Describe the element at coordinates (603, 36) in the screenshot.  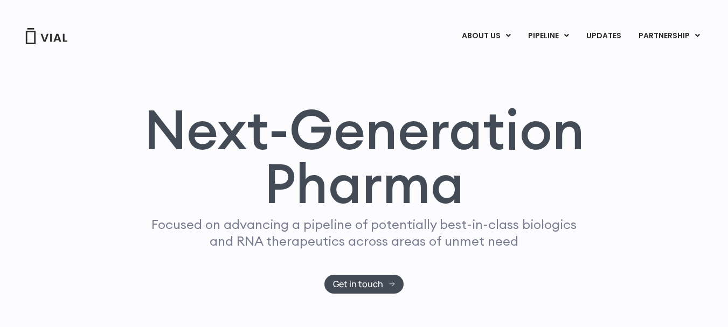
I see `a: UPDATES` at that location.